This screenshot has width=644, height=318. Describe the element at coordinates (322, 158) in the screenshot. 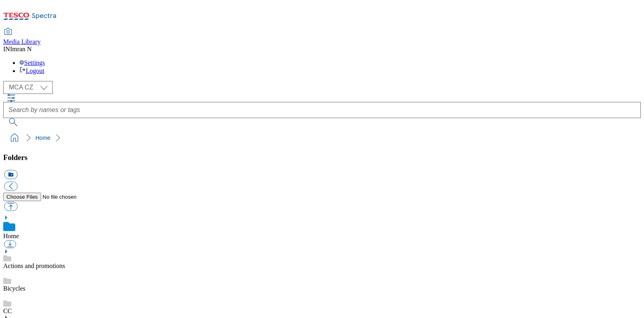

I see `h3: Folders` at that location.